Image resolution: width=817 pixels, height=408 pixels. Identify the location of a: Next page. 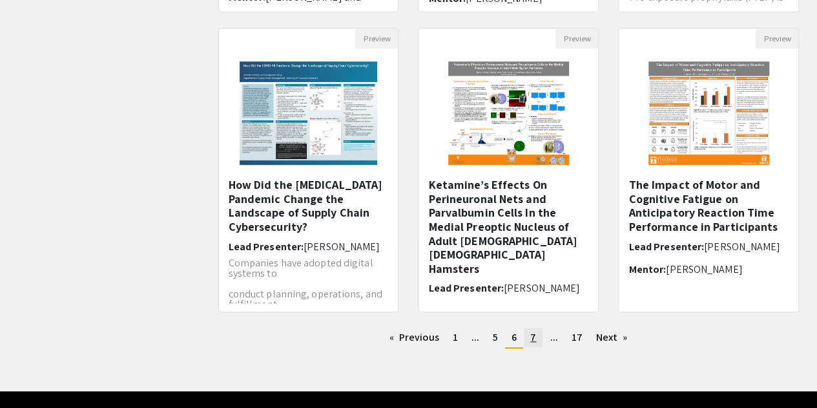
(612, 337).